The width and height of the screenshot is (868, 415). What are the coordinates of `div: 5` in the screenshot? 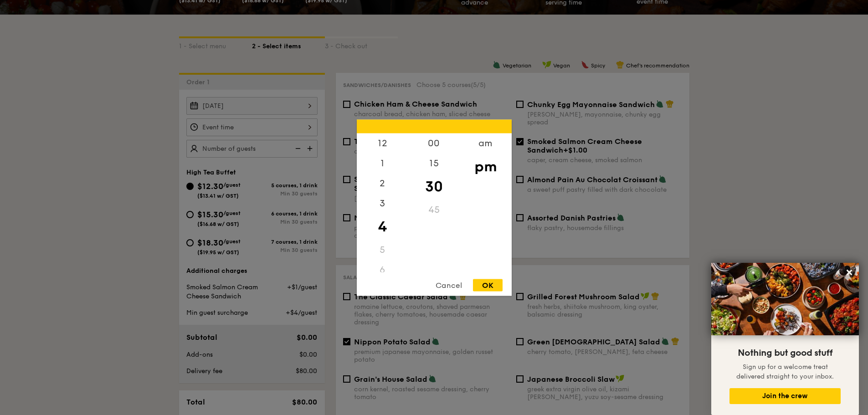 It's located at (382, 250).